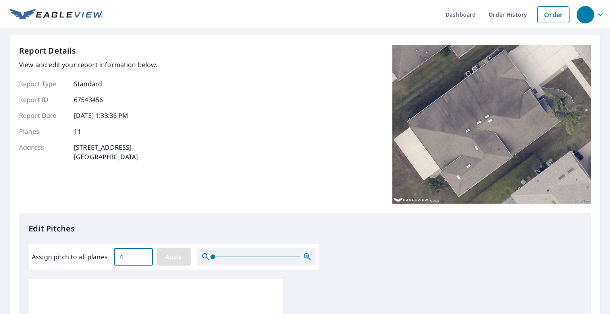  What do you see at coordinates (492, 124) in the screenshot?
I see `img: Top image` at bounding box center [492, 124].